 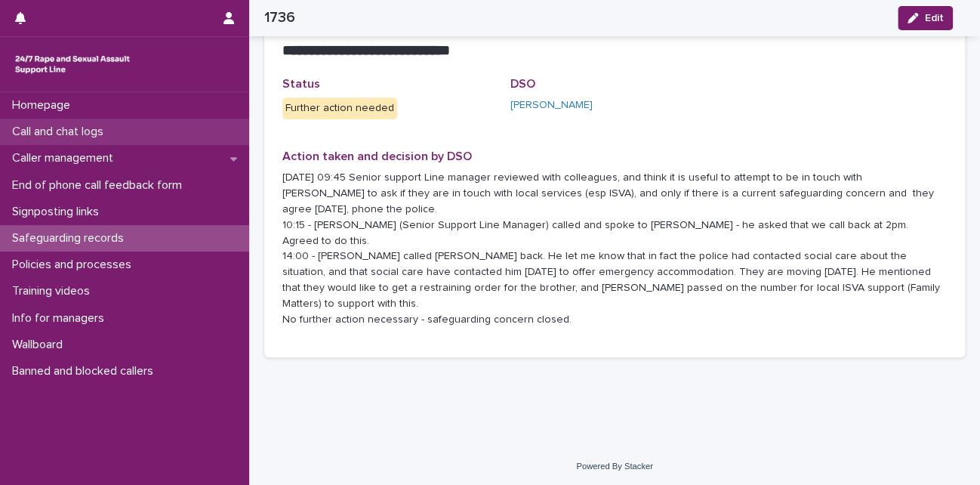 I want to click on button: Edit, so click(x=924, y=18).